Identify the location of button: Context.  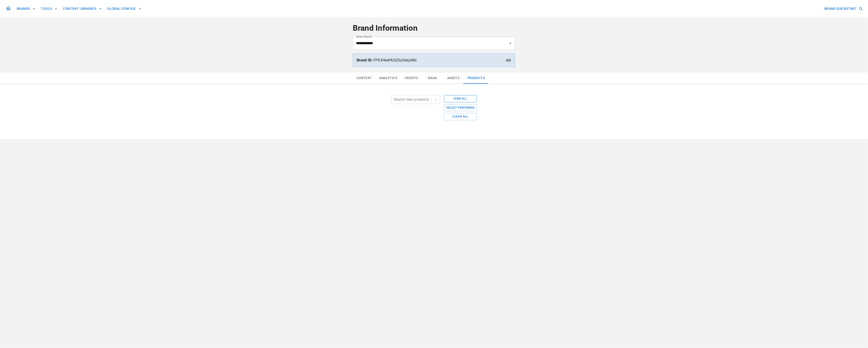
(364, 78).